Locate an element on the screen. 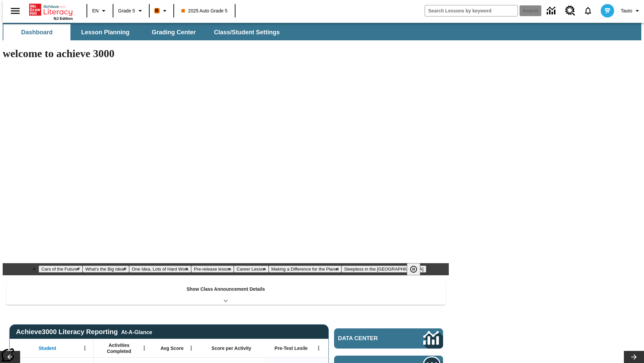 The width and height of the screenshot is (644, 363). div: Home is located at coordinates (51, 11).